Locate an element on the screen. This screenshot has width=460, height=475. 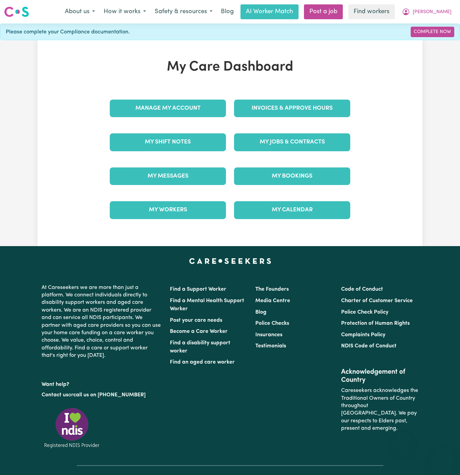
a: Protection of Human Rights is located at coordinates (375, 324).